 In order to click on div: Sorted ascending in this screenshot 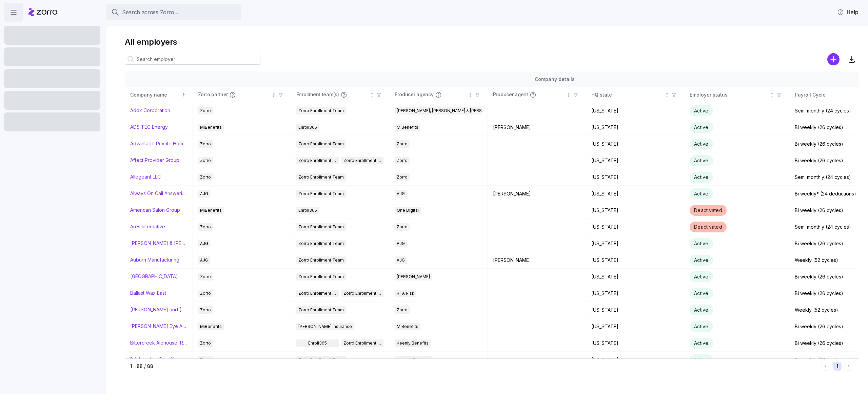, I will do `click(183, 95)`.